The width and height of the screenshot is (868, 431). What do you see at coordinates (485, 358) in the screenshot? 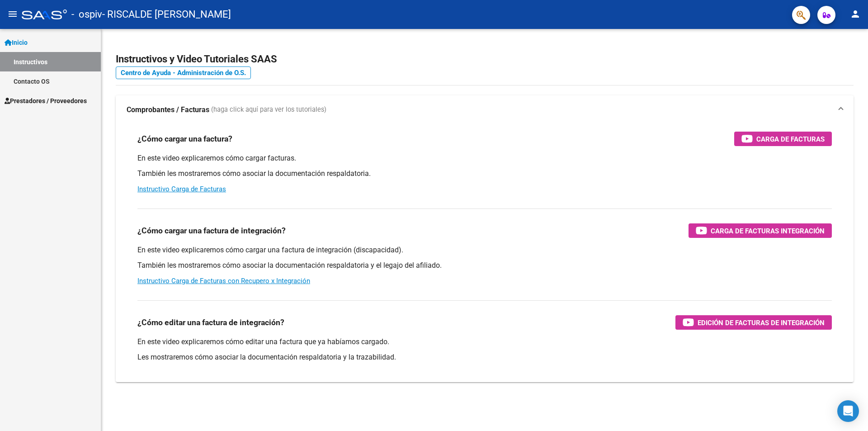
I see `p: Les mostraremos cómo asociar la documentación respaldatoria y la trazabilidad.` at bounding box center [485, 358].